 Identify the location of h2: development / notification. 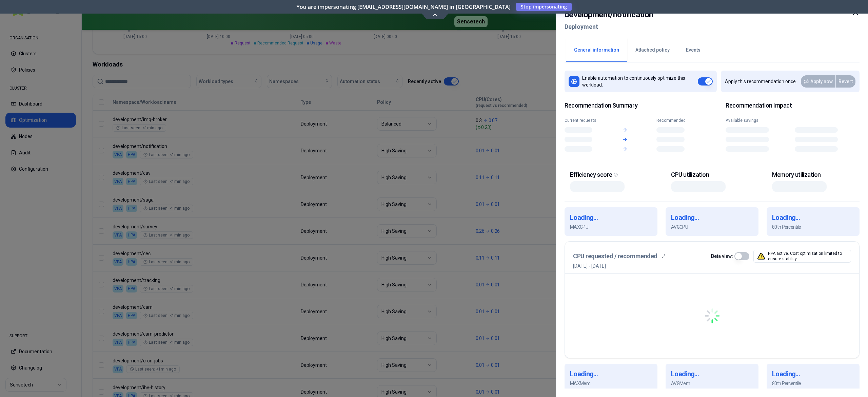
(609, 15).